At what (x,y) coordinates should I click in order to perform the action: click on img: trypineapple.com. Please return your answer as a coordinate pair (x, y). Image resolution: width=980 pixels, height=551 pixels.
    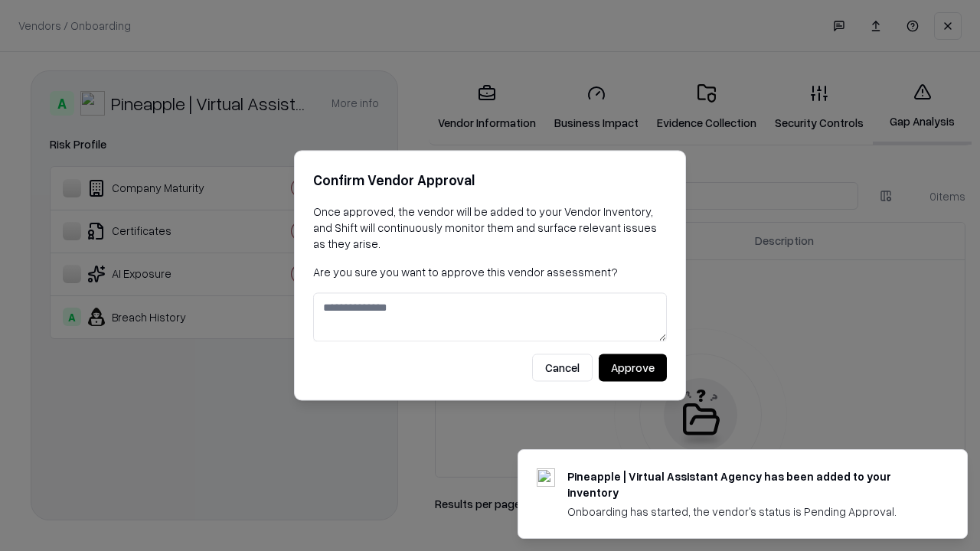
    Looking at the image, I should click on (545, 478).